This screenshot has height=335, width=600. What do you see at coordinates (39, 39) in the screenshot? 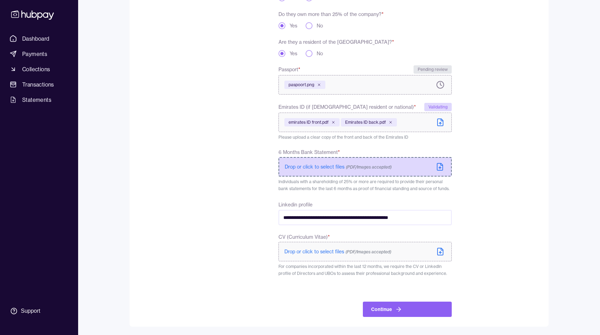
I see `a: Dashboard` at bounding box center [39, 39].